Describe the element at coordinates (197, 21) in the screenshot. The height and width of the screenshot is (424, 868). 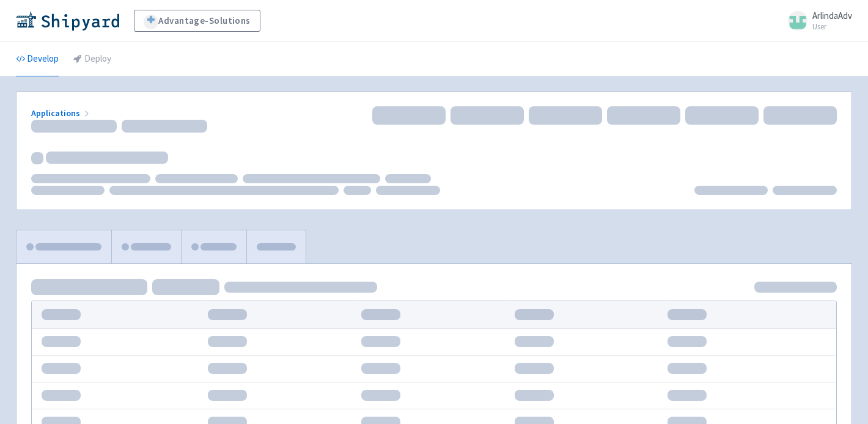
I see `a: Advantage-Solutions` at that location.